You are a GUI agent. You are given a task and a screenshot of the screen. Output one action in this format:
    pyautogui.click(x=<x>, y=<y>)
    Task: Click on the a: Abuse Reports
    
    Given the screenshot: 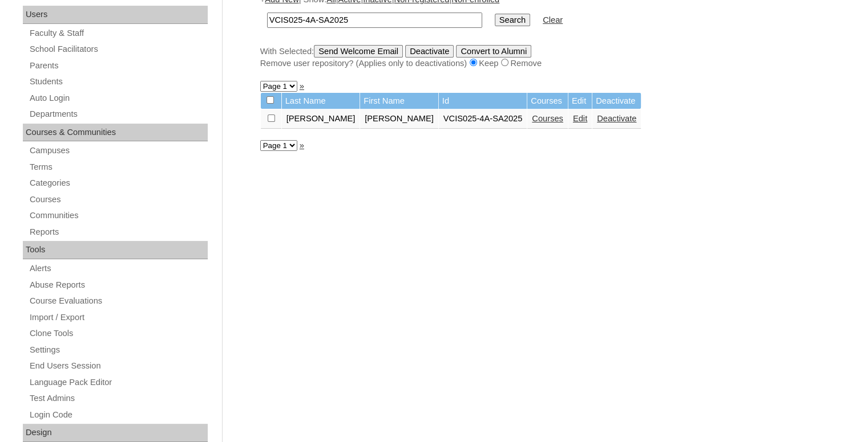 What is the action you would take?
    pyautogui.click(x=118, y=285)
    